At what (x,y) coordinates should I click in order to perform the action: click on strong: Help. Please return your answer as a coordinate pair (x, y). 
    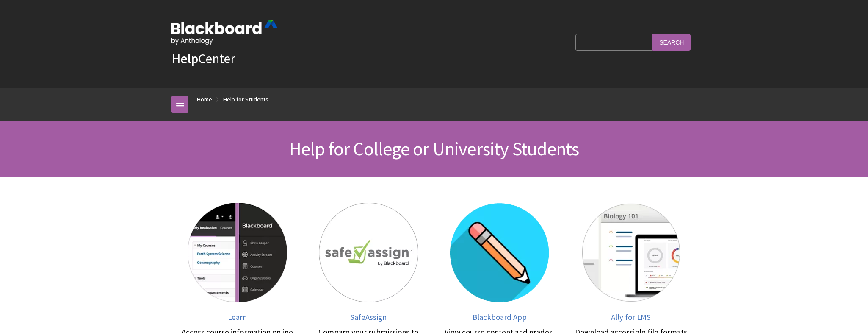
    Looking at the image, I should click on (184, 58).